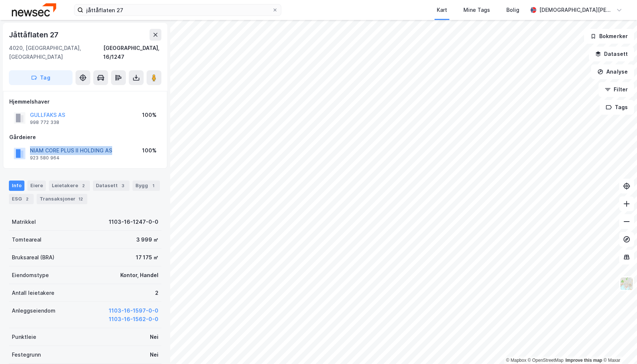 This screenshot has height=364, width=637. What do you see at coordinates (17, 185) in the screenshot?
I see `div: Info` at bounding box center [17, 185].